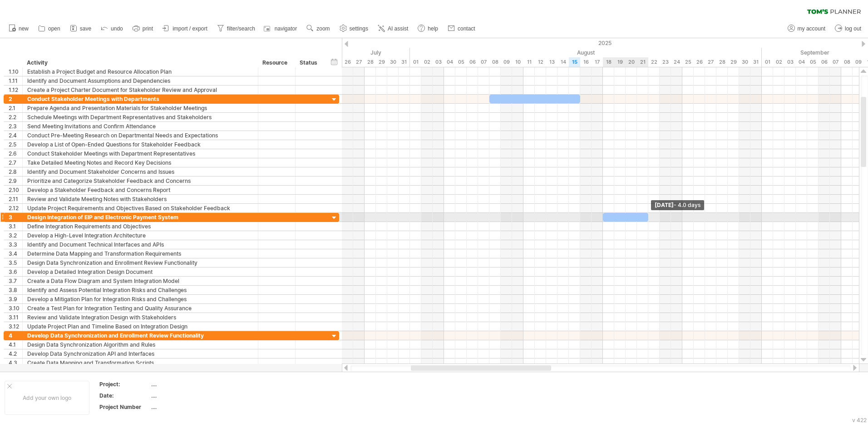 This screenshot has height=424, width=868. I want to click on div: Monday, 18 August 2025, so click(609, 62).